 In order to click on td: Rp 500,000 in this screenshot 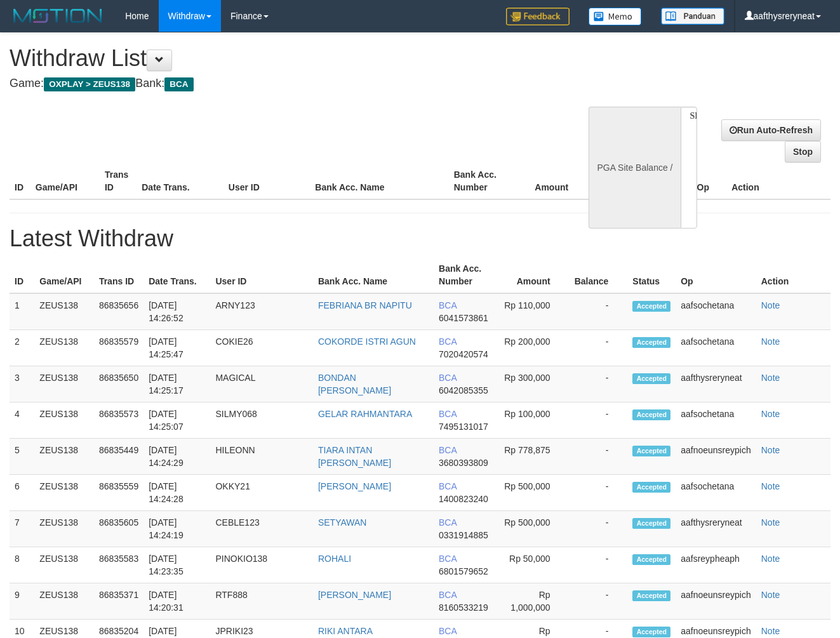, I will do `click(533, 529)`.